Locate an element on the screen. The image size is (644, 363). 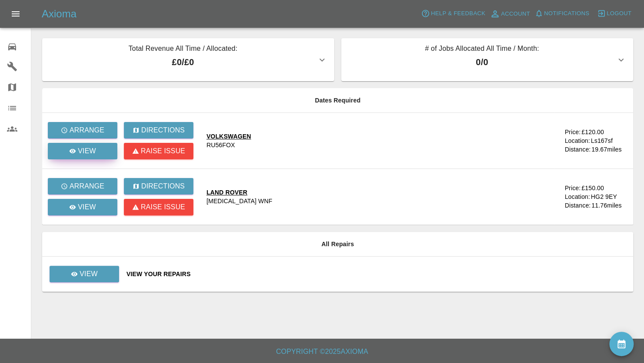
div: 11.76 miles is located at coordinates (608, 205).